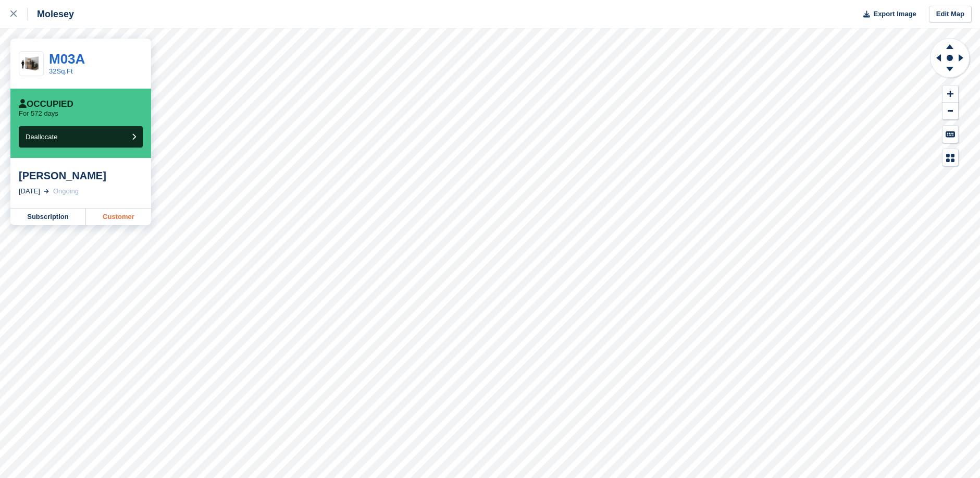  What do you see at coordinates (61, 71) in the screenshot?
I see `a: 32Sq.Ft` at bounding box center [61, 71].